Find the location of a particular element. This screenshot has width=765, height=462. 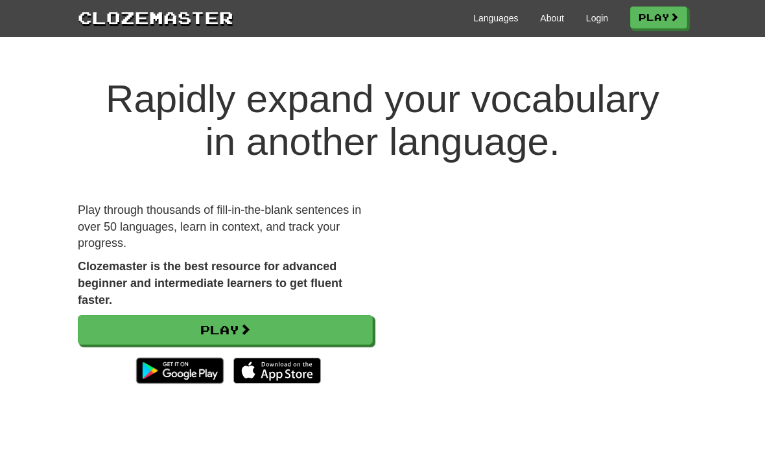

strong: Clozemaster is the best resource for advanced beginner and intermediate learners to get fluent fa... is located at coordinates (210, 283).